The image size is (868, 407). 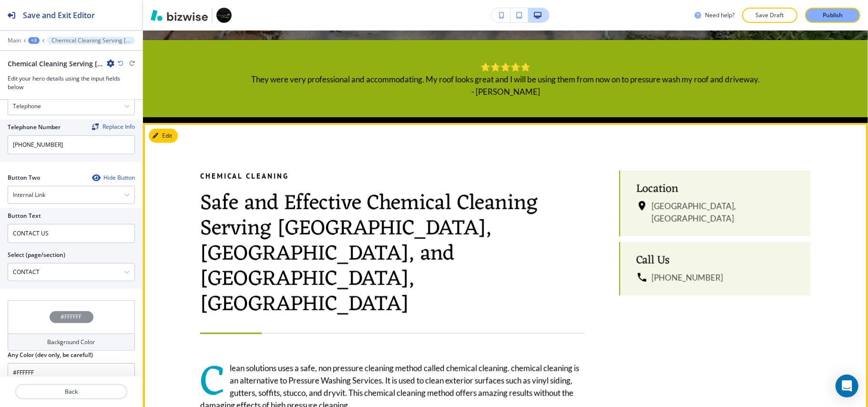 I want to click on button: Publish, so click(x=833, y=15).